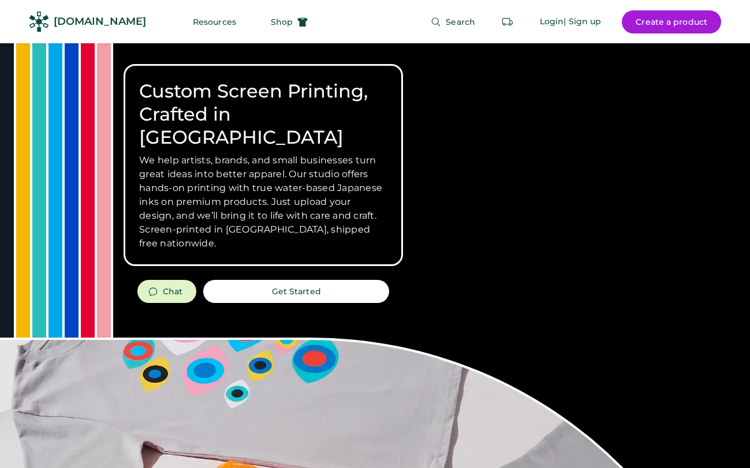  What do you see at coordinates (282, 22) in the screenshot?
I see `span: Shop` at bounding box center [282, 22].